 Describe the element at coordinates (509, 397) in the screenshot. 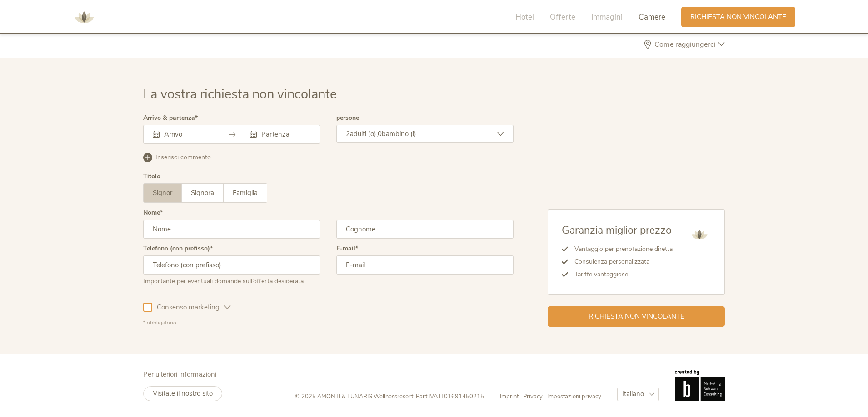

I see `span: Imprint` at that location.